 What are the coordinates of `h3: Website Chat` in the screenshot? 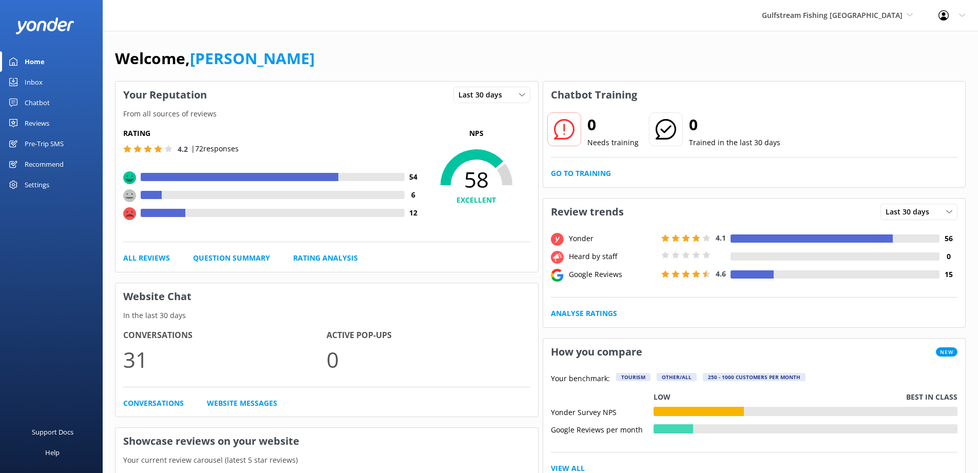 It's located at (327, 297).